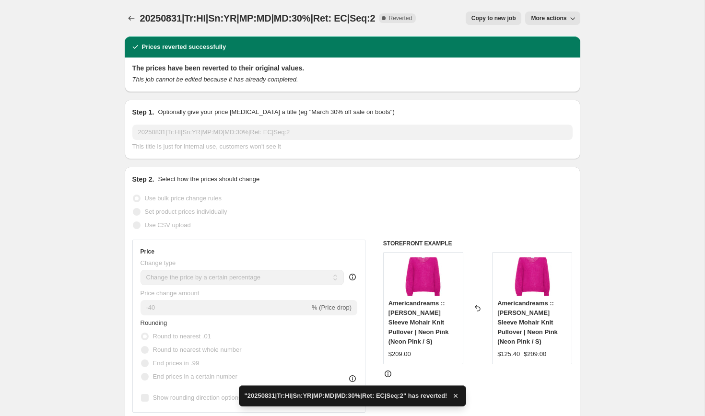 Image resolution: width=705 pixels, height=416 pixels. Describe the element at coordinates (158, 263) in the screenshot. I see `span: Change type` at that location.